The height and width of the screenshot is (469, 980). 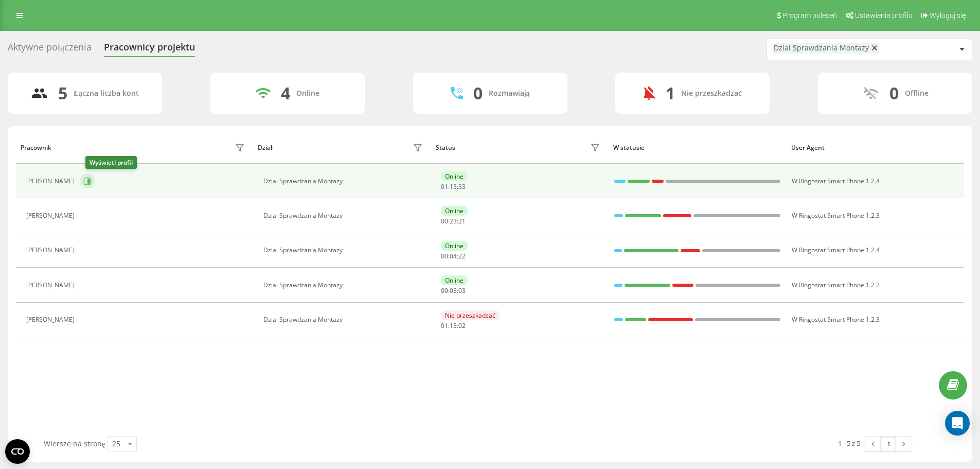 What do you see at coordinates (462, 325) in the screenshot?
I see `span: 02` at bounding box center [462, 325].